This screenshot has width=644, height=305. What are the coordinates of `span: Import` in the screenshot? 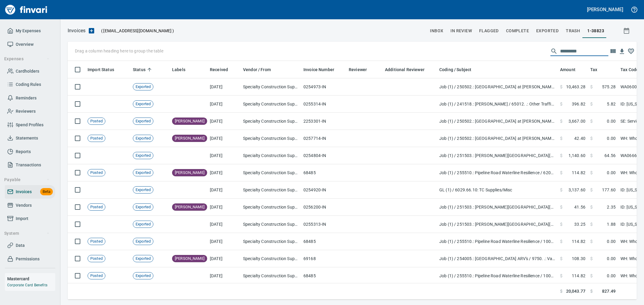 It's located at (22, 219).